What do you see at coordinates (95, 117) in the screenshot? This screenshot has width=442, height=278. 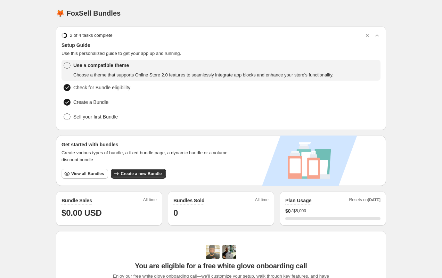 I see `span: Sell your first Bundle` at bounding box center [95, 117].